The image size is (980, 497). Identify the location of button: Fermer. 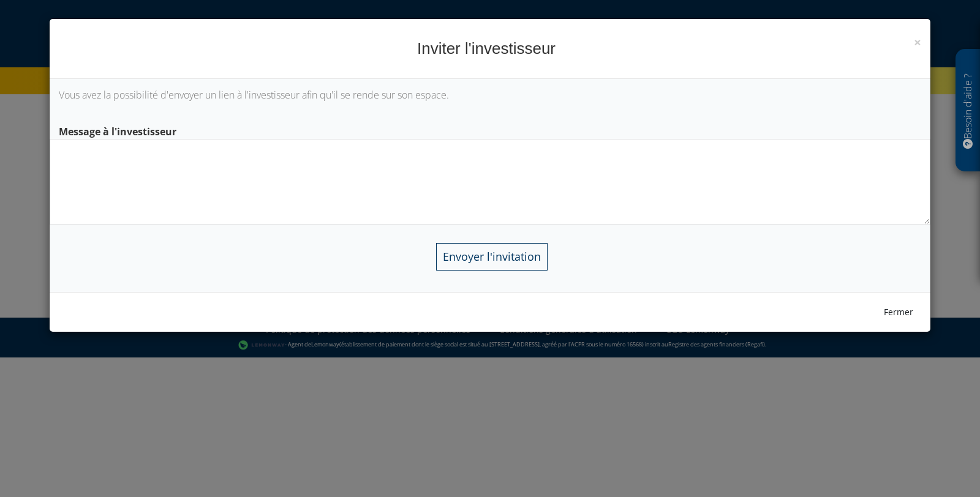
(898, 312).